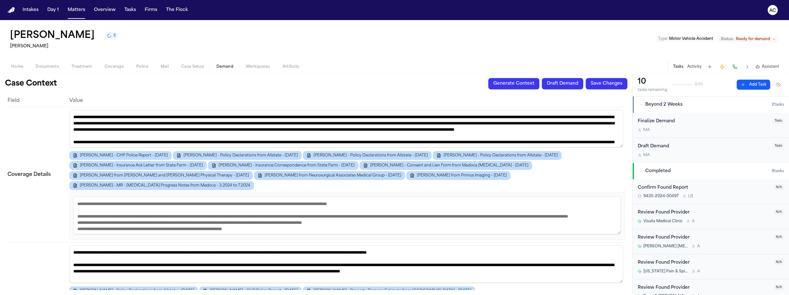 The width and height of the screenshot is (789, 295). What do you see at coordinates (652, 90) in the screenshot?
I see `div: tasks remaining` at bounding box center [652, 90].